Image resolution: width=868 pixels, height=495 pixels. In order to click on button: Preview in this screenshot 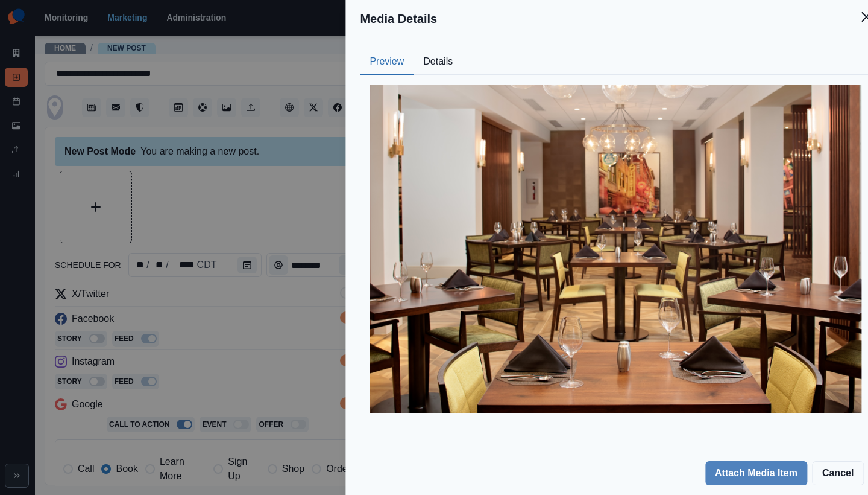, I will do `click(387, 63)`.